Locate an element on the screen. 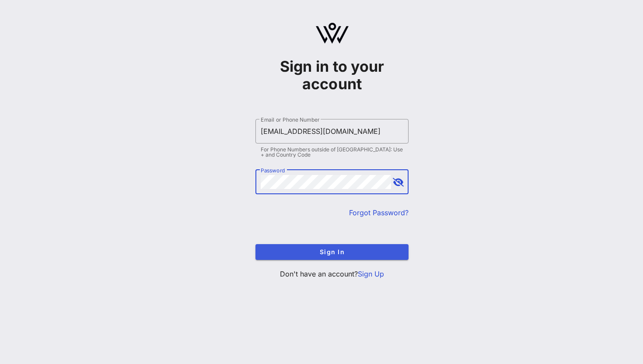 This screenshot has width=643, height=364. img: logo.svg is located at coordinates (332, 33).